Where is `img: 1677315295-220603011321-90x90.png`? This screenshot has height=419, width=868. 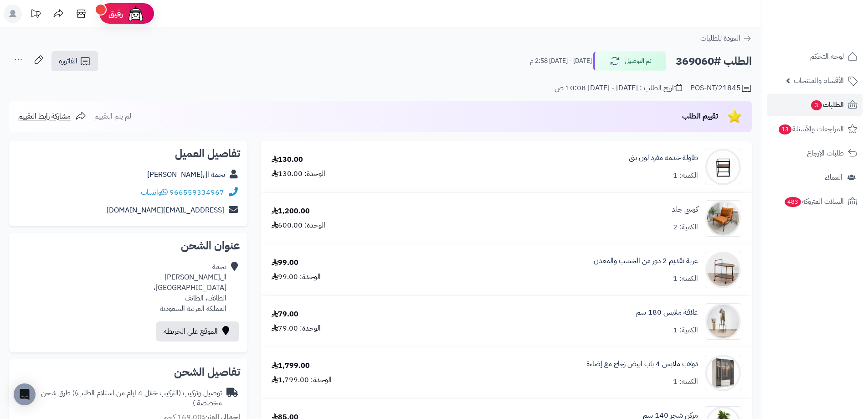
img: 1677315295-220603011321-90x90.png is located at coordinates (723, 167).